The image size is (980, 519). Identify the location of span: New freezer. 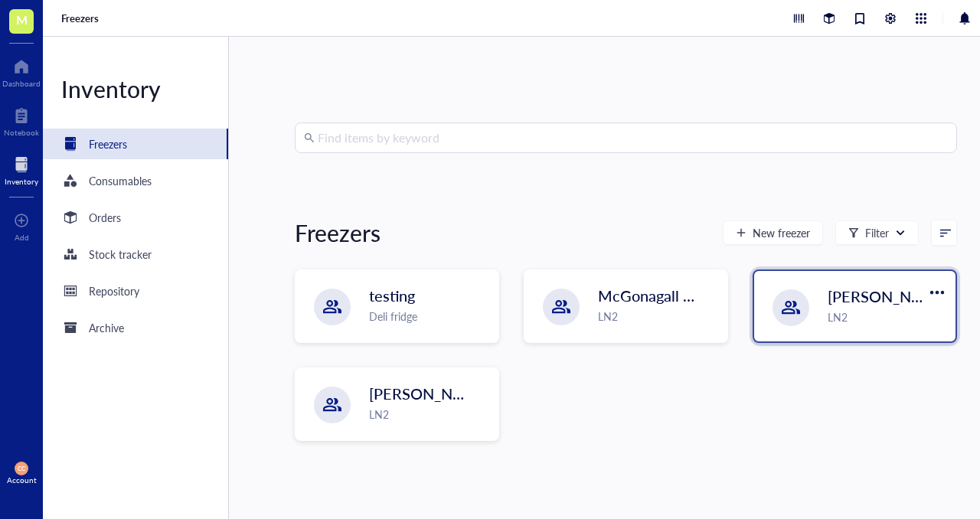
(781, 232).